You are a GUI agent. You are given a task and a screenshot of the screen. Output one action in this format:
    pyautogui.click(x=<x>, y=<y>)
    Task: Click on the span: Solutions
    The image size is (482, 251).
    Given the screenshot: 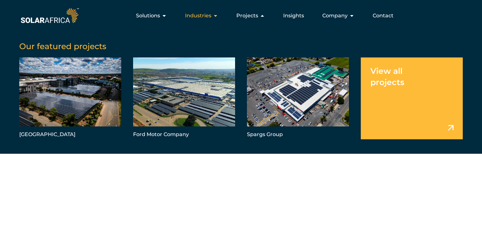 What is the action you would take?
    pyautogui.click(x=148, y=16)
    